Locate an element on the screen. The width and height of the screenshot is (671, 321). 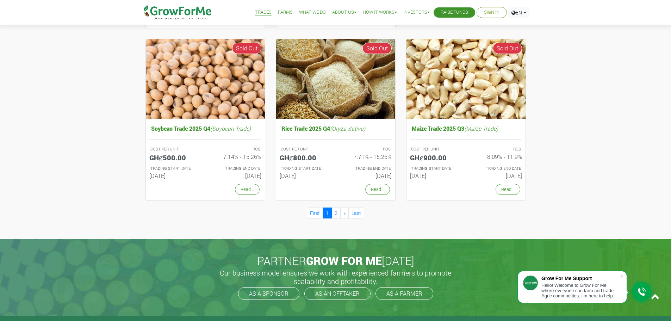
h6: 7.71% - 15.25% is located at coordinates (366, 156).